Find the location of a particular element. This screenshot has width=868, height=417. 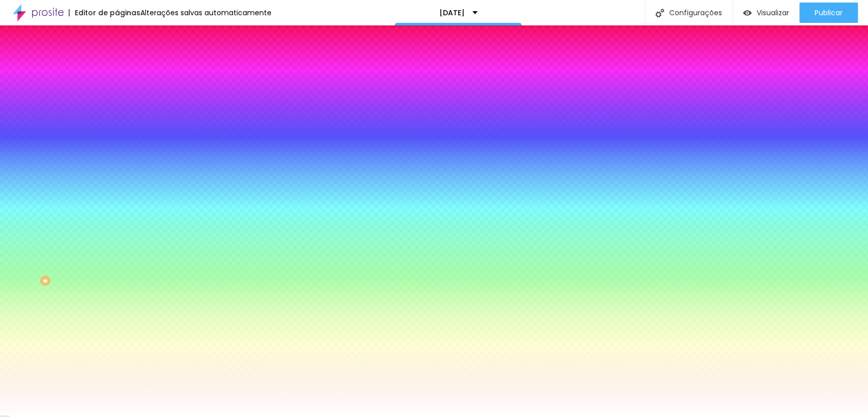

button: Publicar is located at coordinates (828, 13).